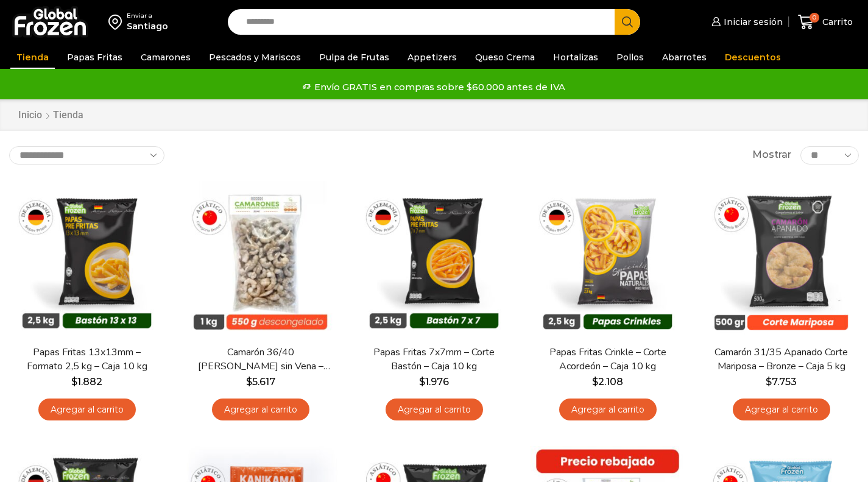 This screenshot has height=482, width=868. I want to click on a: Pollos, so click(630, 58).